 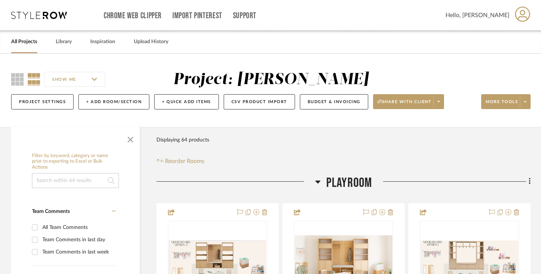 I want to click on span: Playroom, so click(x=349, y=183).